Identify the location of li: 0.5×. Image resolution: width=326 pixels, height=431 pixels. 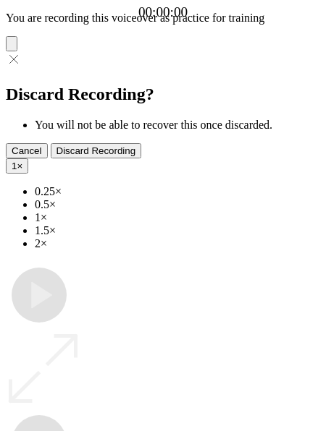
(177, 205).